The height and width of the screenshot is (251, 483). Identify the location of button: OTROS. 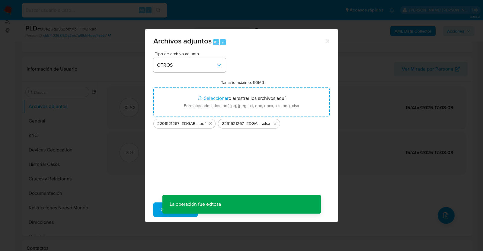
(190, 65).